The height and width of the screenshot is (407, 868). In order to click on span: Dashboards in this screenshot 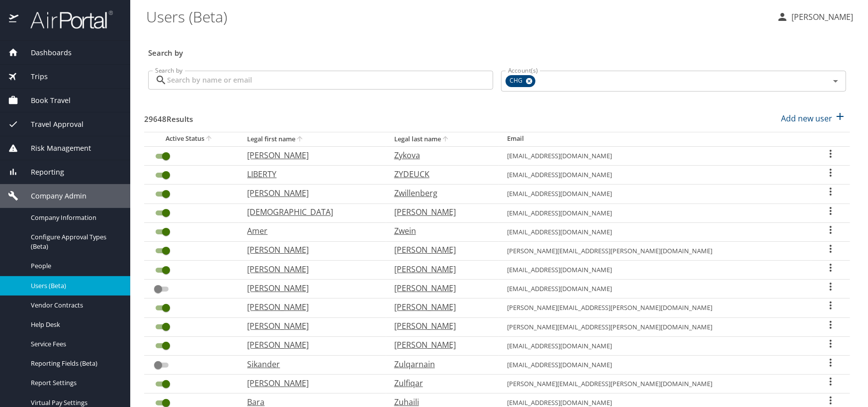, I will do `click(45, 53)`.